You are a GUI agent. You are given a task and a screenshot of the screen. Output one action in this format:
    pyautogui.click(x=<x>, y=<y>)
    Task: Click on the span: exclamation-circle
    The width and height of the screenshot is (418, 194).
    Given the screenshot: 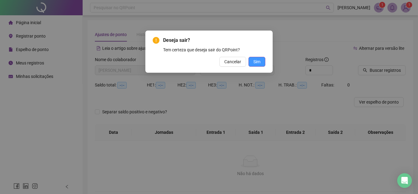 What is the action you would take?
    pyautogui.click(x=156, y=40)
    